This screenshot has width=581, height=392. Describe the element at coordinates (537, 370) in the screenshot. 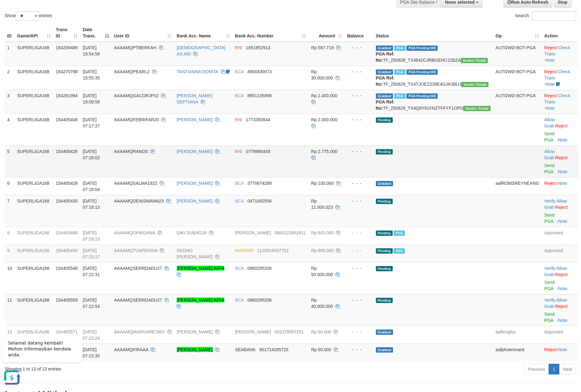

I see `a: Previous` at that location.